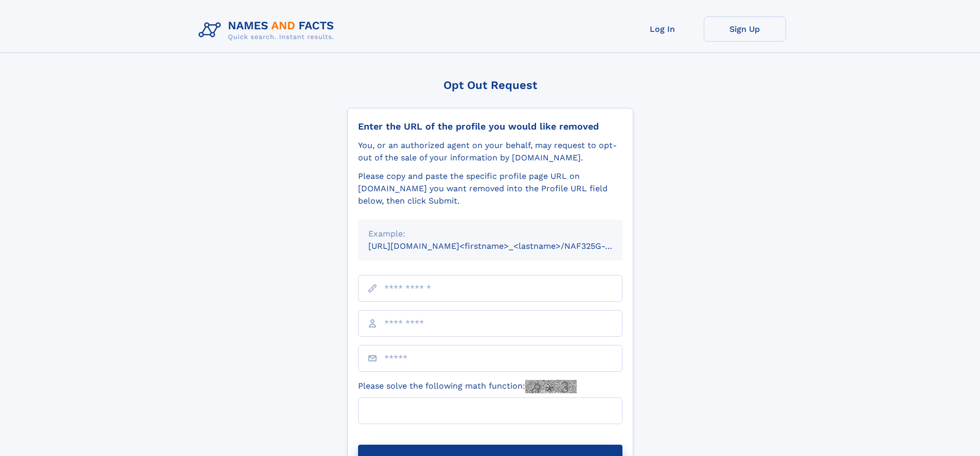 This screenshot has width=980, height=456. What do you see at coordinates (467, 387) in the screenshot?
I see `label: Please solve the following math function:` at bounding box center [467, 387].